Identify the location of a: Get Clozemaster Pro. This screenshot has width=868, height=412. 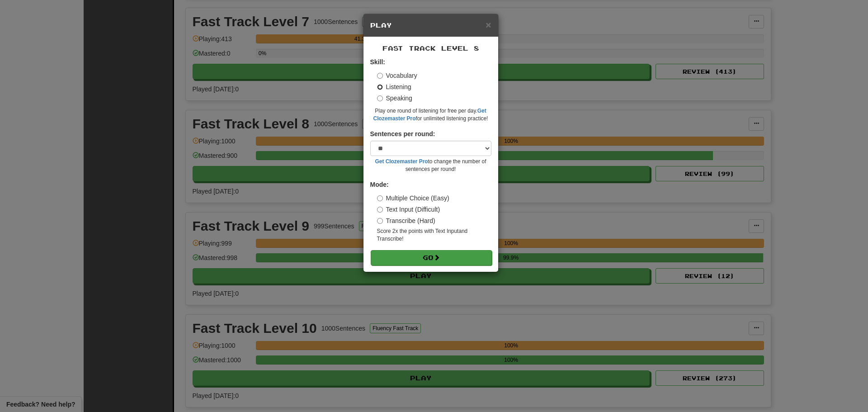
(402, 162).